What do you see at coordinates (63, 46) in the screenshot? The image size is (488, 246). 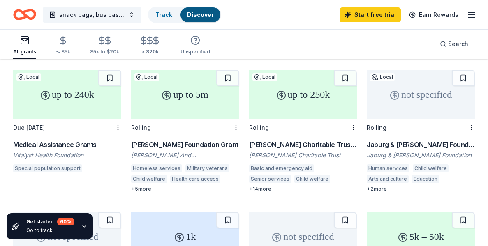 I see `button: ≤ $5k` at bounding box center [63, 46].